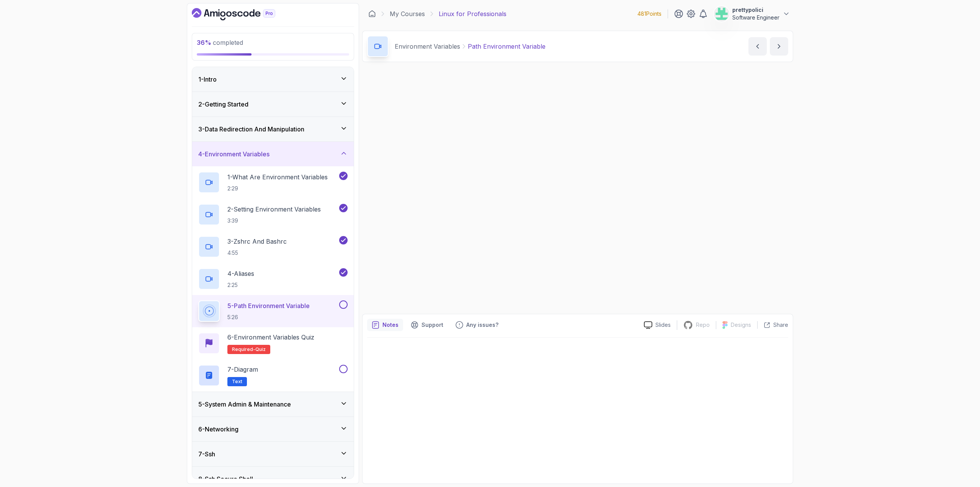 This screenshot has height=487, width=980. Describe the element at coordinates (703, 325) in the screenshot. I see `p: Repo` at that location.